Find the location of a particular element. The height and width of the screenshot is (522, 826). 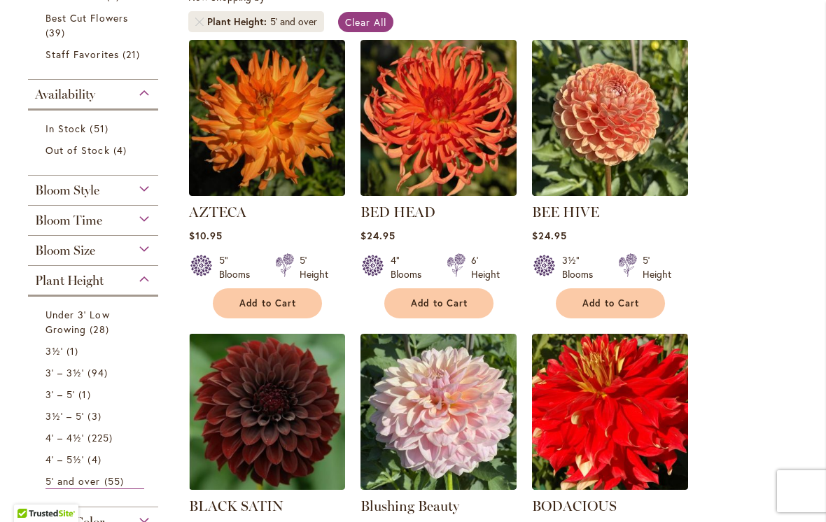

span: 39 is located at coordinates (57, 32).